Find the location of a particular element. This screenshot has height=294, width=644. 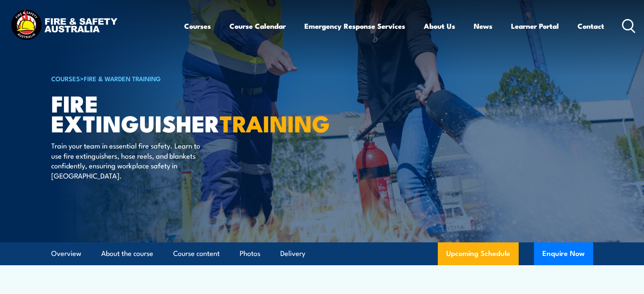

a: Upcoming Schedule is located at coordinates (478, 254).